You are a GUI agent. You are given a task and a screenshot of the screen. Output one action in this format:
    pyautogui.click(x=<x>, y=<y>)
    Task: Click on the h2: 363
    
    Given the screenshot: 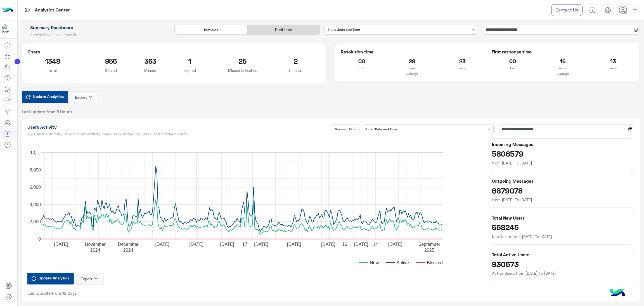 What is the action you would take?
    pyautogui.click(x=150, y=61)
    